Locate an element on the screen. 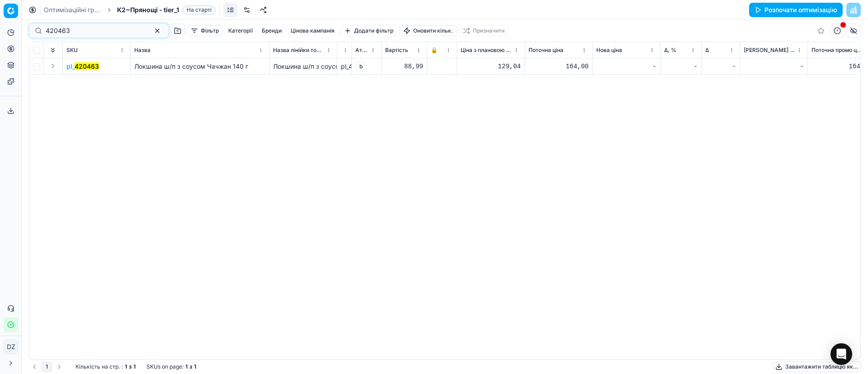 This screenshot has width=868, height=374. button: Фільтр is located at coordinates (205, 31).